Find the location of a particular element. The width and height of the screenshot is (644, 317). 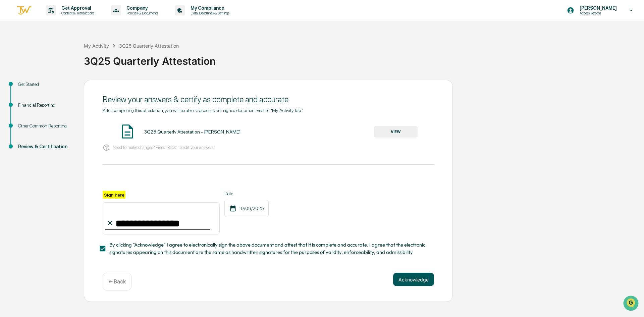

div: Other Common Reporting is located at coordinates (46, 126).